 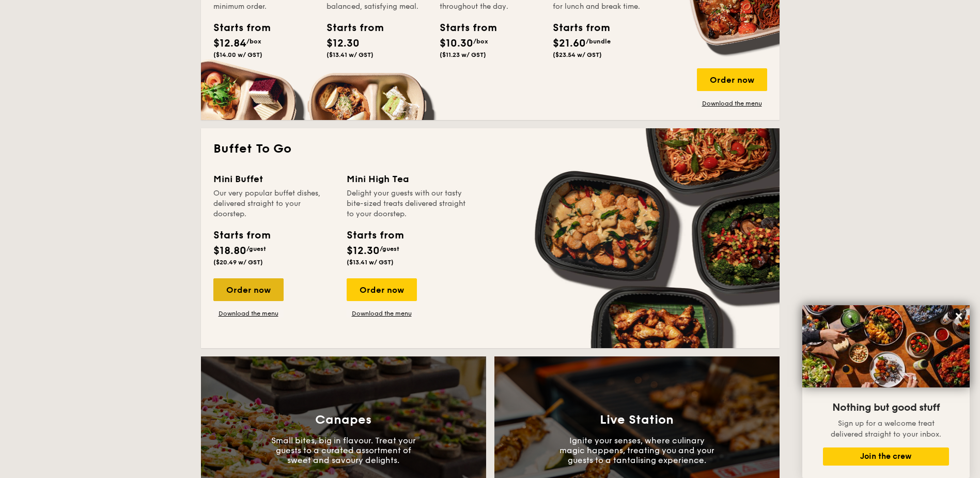 I want to click on span: /bundle, so click(x=599, y=41).